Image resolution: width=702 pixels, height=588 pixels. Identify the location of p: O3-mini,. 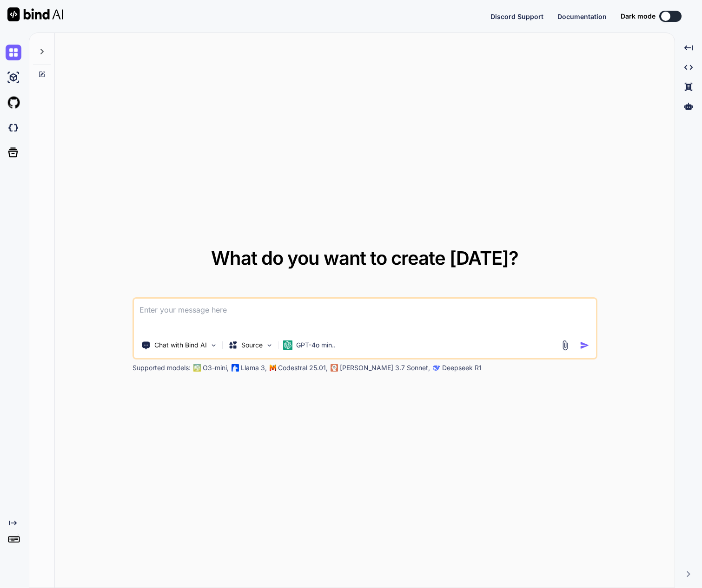
(216, 368).